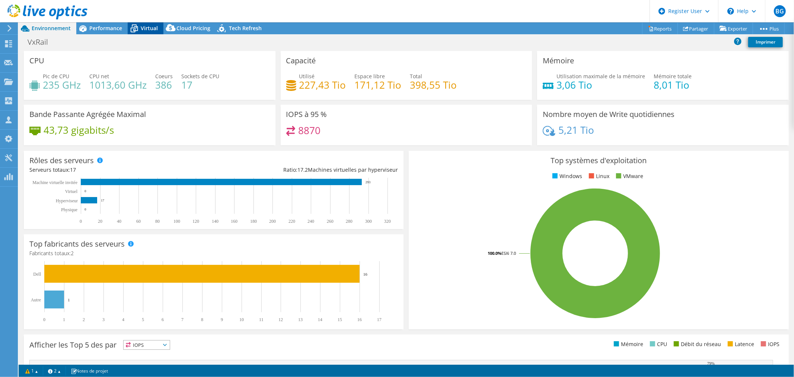 This screenshot has height=377, width=794. What do you see at coordinates (234, 221) in the screenshot?
I see `text: 160` at bounding box center [234, 221].